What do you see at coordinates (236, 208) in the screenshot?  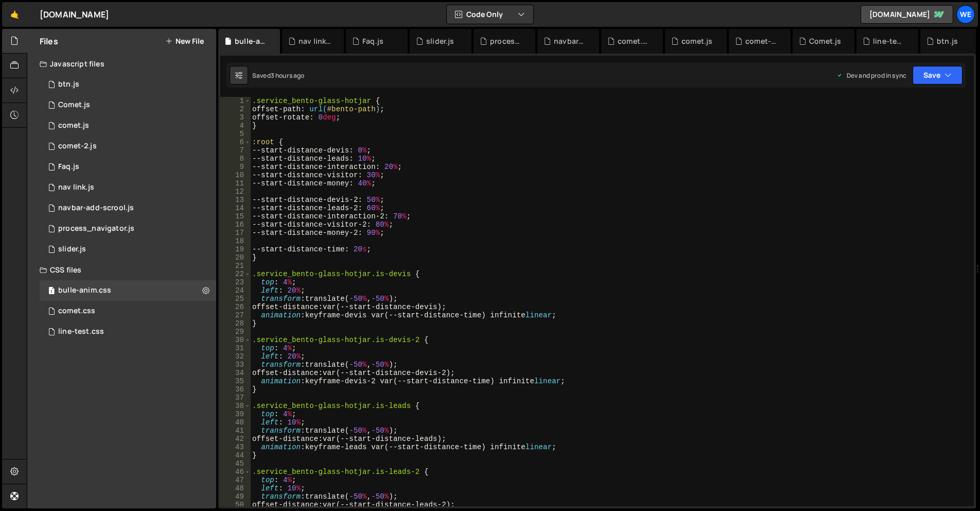 I see `div: 14` at bounding box center [236, 208].